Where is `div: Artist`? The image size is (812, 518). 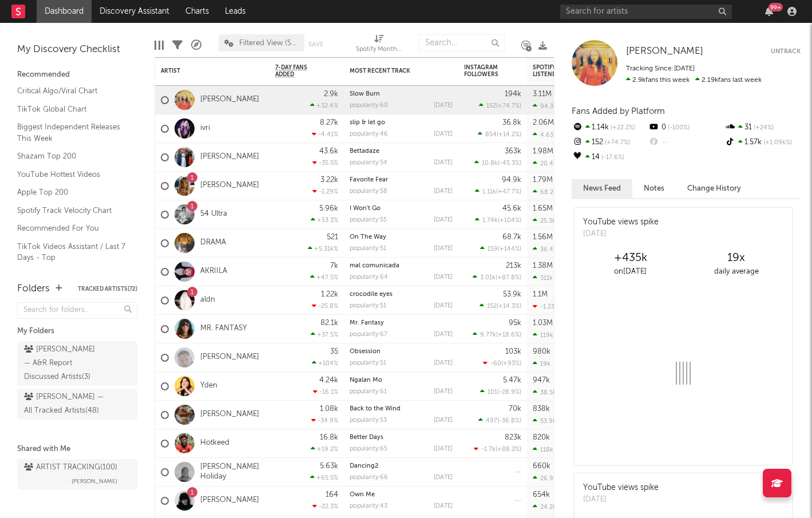 div: Artist is located at coordinates (204, 71).